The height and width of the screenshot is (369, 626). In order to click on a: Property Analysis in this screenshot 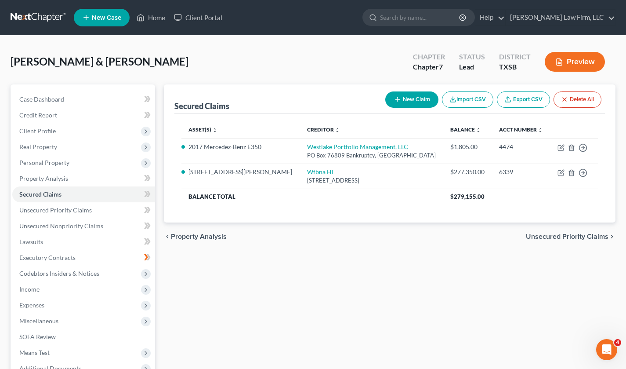, I will do `click(83, 178)`.